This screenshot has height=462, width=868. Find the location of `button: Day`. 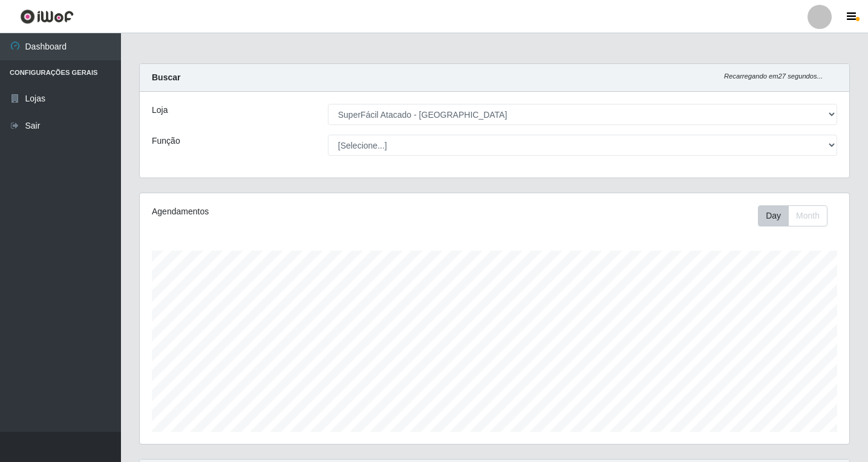

button: Day is located at coordinates (773, 216).